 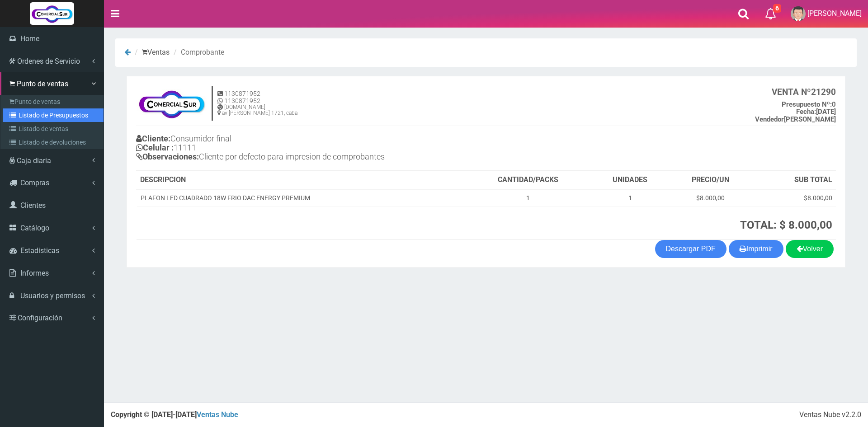 I want to click on b: Cliente:, so click(x=153, y=138).